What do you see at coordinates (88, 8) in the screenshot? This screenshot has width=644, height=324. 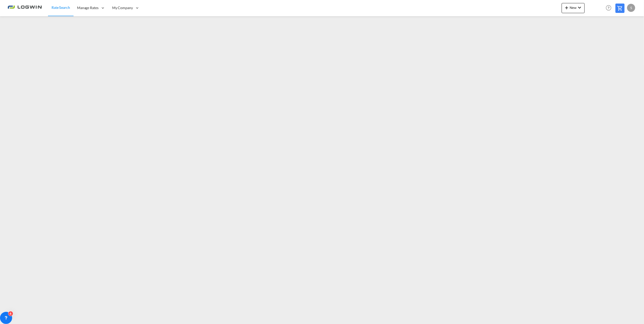 I see `span: Manage Rates` at bounding box center [88, 8].